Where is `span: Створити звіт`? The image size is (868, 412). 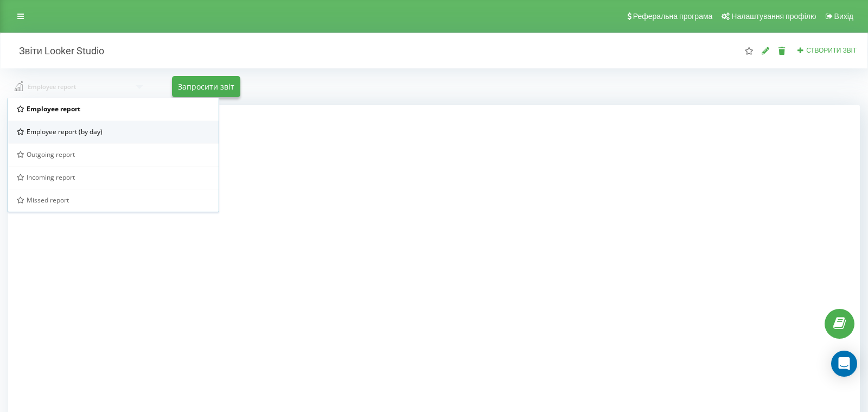 span: Створити звіт is located at coordinates (831, 51).